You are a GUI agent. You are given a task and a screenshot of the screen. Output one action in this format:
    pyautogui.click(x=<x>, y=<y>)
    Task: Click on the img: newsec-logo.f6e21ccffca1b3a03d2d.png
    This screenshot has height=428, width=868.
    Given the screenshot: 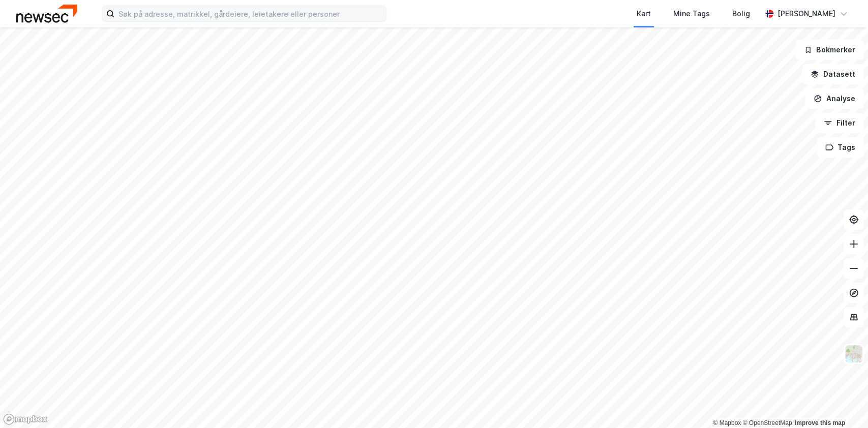 What is the action you would take?
    pyautogui.click(x=47, y=13)
    